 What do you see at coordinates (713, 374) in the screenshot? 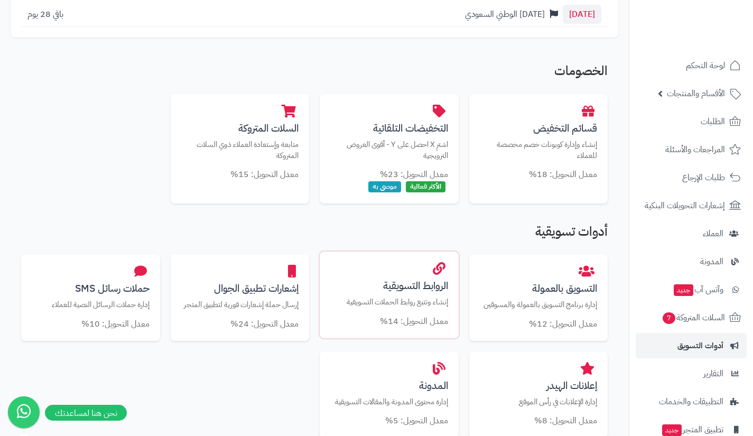
I see `span: التقارير` at bounding box center [713, 374].